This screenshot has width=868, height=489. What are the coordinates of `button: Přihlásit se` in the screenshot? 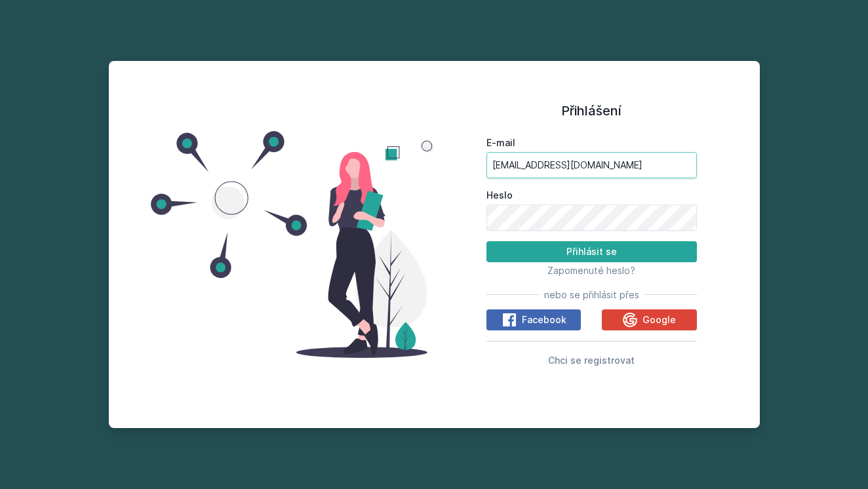 It's located at (591, 251).